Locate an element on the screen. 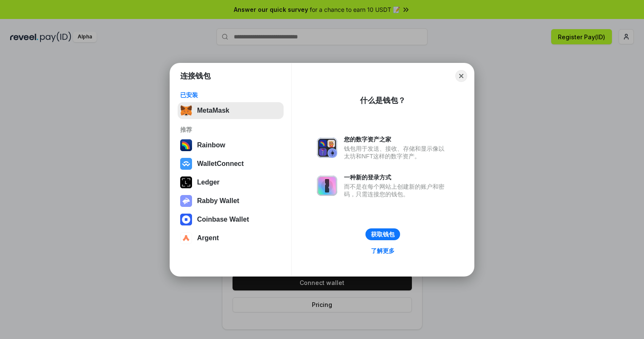 Image resolution: width=644 pixels, height=339 pixels. div: MetaMask is located at coordinates (213, 111).